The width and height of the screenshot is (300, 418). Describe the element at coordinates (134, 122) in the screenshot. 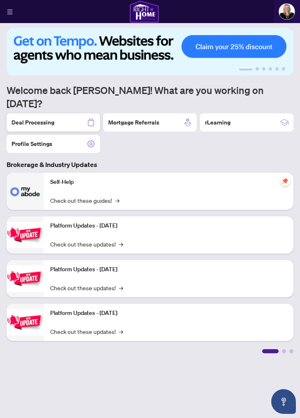

I see `h2: Mortgage Referrals` at that location.